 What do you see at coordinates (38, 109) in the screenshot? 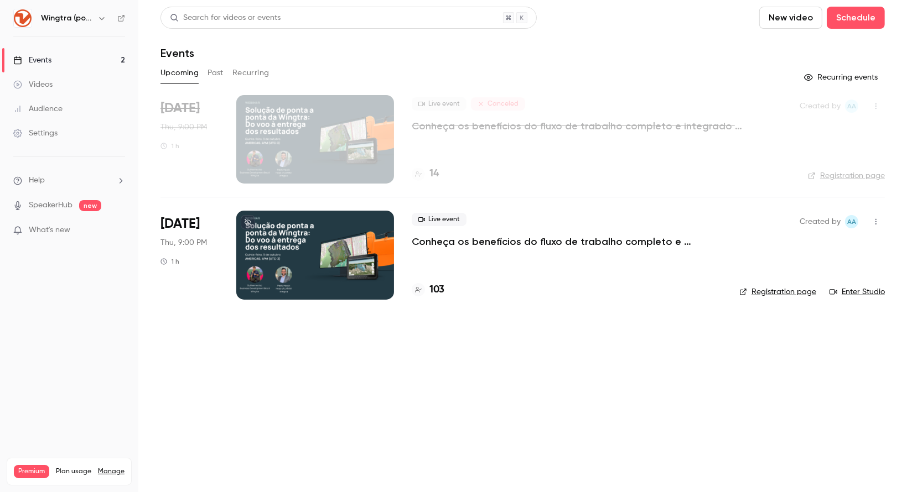
I see `div: Audience` at bounding box center [38, 109].